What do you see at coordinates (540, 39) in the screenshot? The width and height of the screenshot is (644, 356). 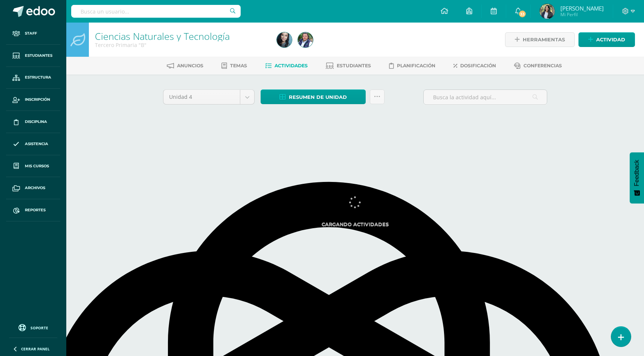 I see `a: Herramientas` at bounding box center [540, 39].